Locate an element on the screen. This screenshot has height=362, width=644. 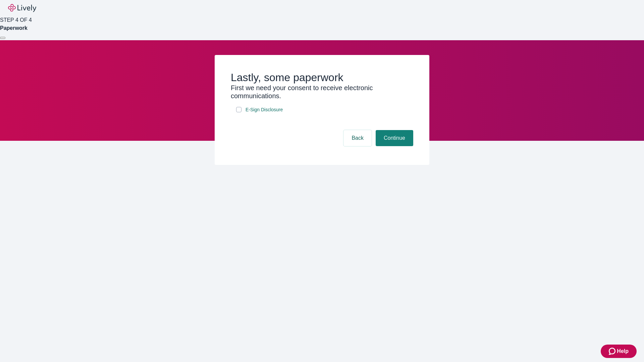
button: Continue is located at coordinates (395, 138).